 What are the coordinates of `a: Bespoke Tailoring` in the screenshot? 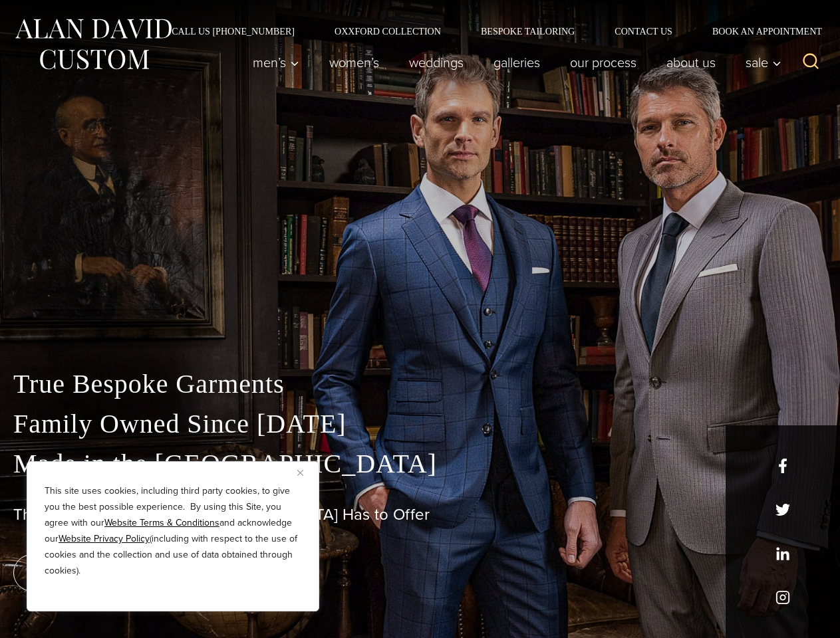 It's located at (527, 31).